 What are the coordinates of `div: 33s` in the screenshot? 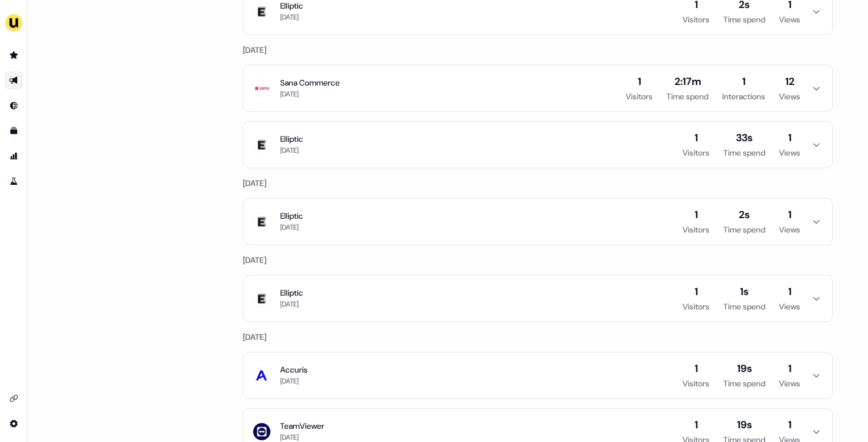 It's located at (744, 138).